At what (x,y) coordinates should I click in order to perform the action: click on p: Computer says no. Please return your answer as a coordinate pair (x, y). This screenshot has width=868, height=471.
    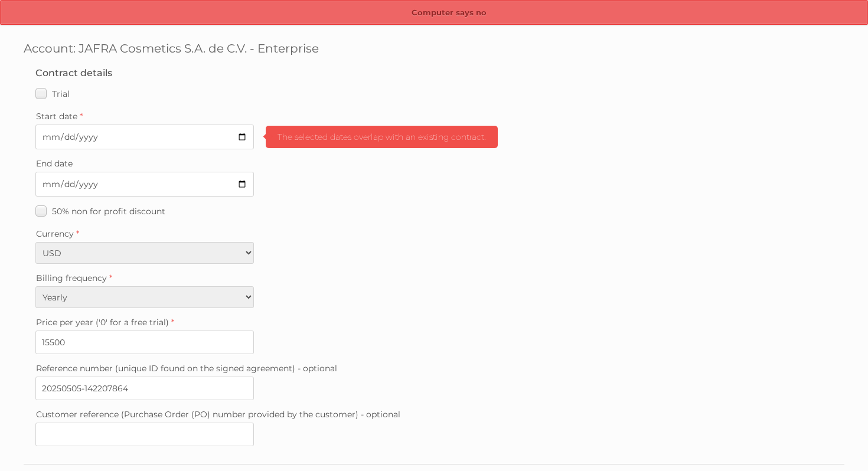
    Looking at the image, I should click on (434, 13).